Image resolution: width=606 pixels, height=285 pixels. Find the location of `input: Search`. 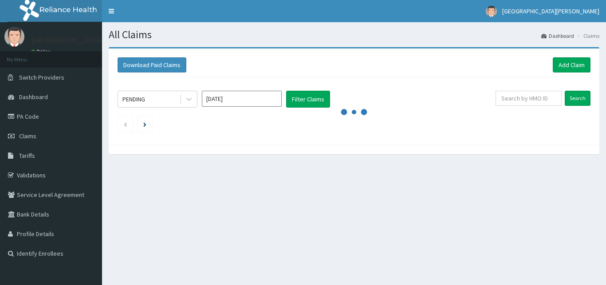

input: Search is located at coordinates (578, 98).